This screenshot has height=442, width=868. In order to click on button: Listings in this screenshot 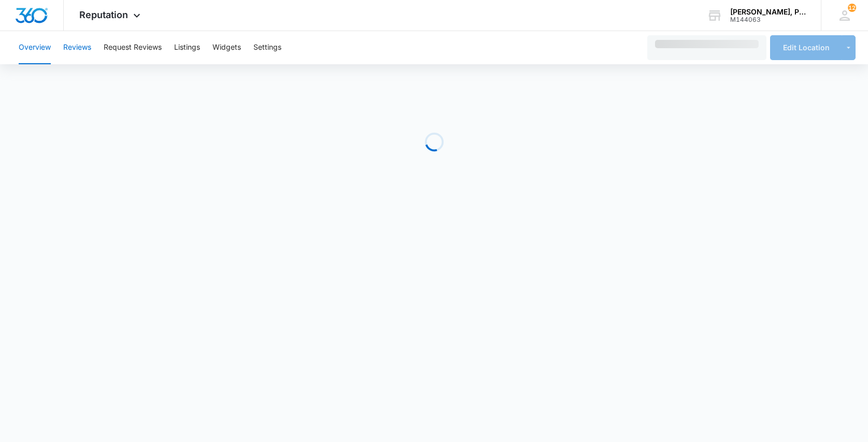, I will do `click(187, 48)`.